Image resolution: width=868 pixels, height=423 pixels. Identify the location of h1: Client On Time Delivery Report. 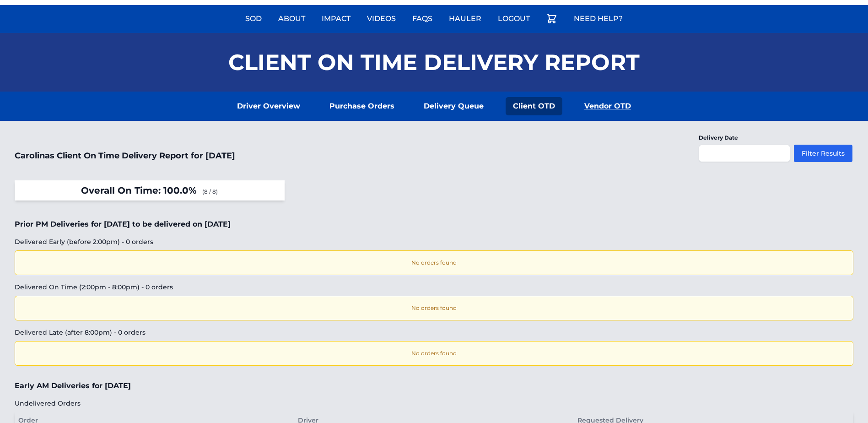
(434, 63).